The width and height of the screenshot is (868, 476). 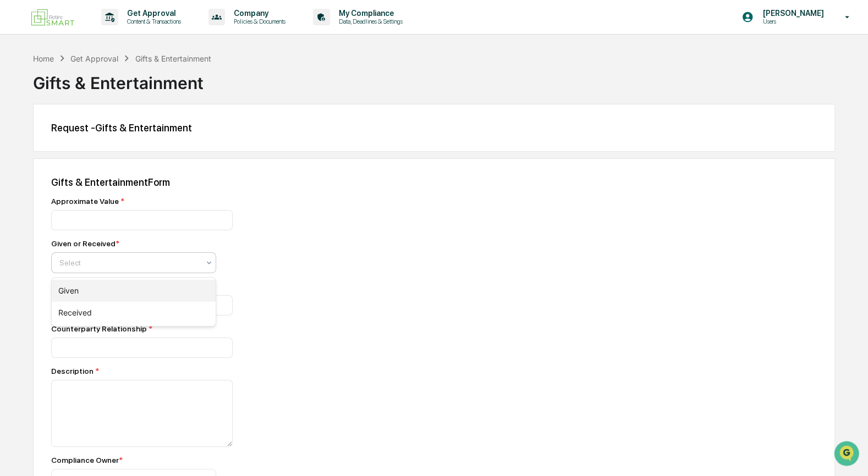 I want to click on p: Company, so click(x=258, y=13).